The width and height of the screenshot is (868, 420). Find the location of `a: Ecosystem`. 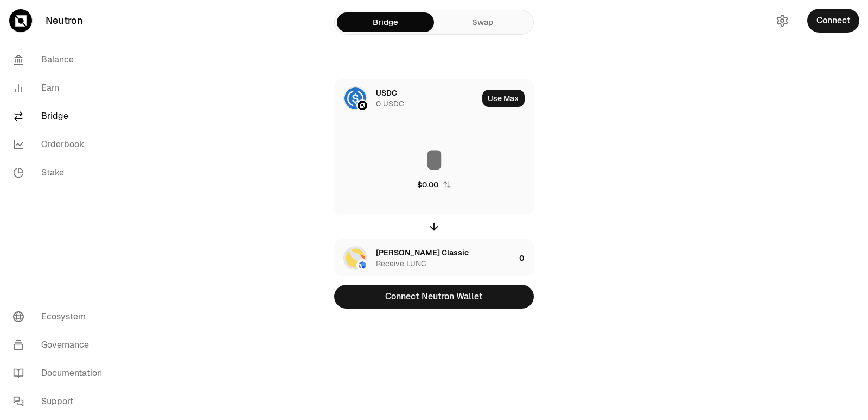

a: Ecosystem is located at coordinates (61, 317).